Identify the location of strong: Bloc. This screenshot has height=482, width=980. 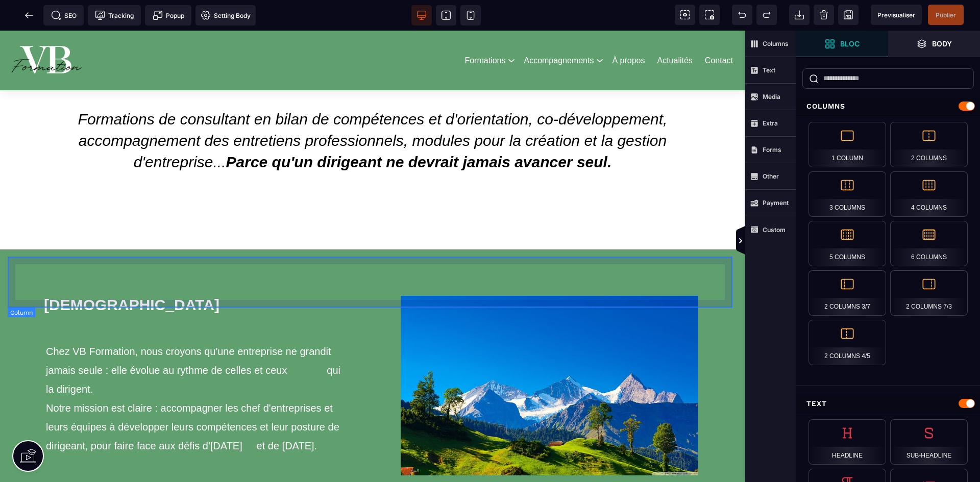
(850, 43).